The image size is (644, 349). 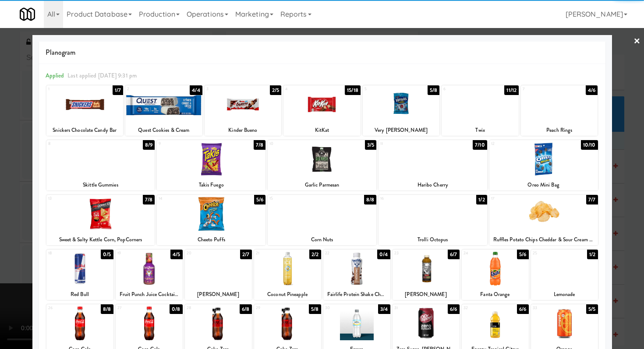 What do you see at coordinates (592, 90) in the screenshot?
I see `div: 4/6` at bounding box center [592, 90].